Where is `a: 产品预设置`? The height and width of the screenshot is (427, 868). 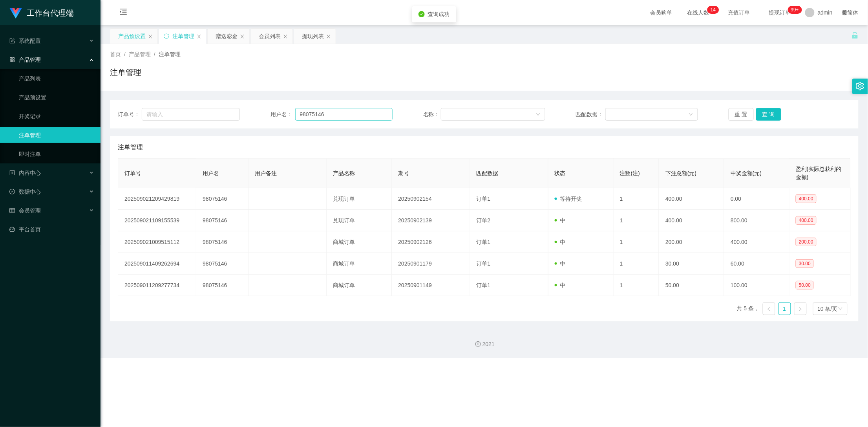 a: 产品预设置 is located at coordinates (57, 97).